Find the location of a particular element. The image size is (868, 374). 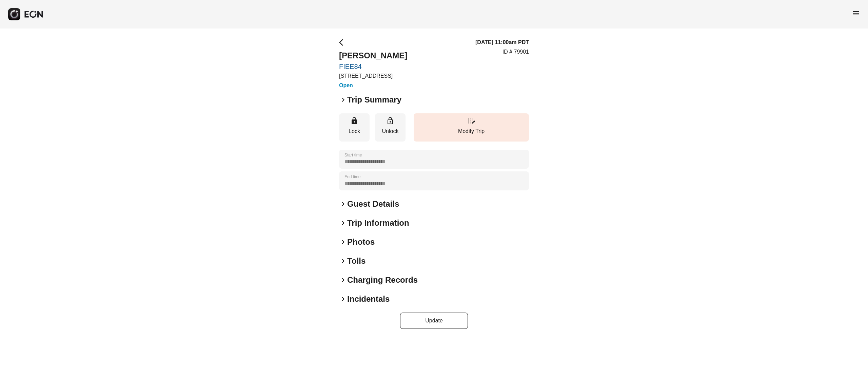

span: lock is located at coordinates (354, 121).